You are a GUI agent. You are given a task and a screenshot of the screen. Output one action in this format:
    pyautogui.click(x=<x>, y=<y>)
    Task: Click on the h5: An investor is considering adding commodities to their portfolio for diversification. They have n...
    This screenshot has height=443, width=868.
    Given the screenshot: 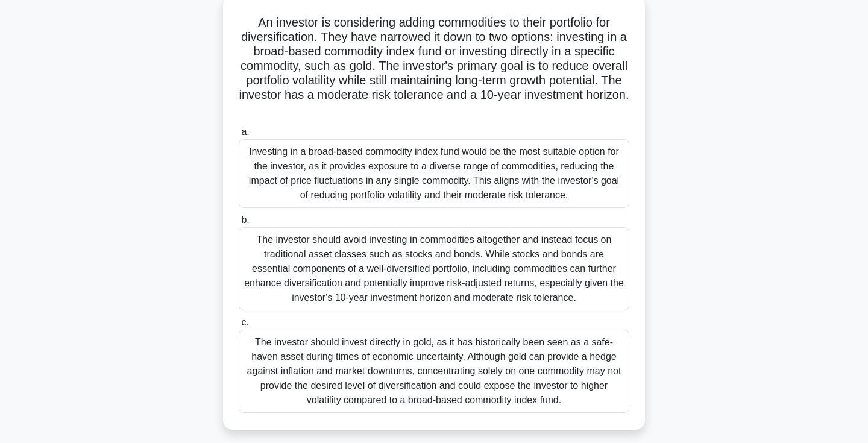 What is the action you would take?
    pyautogui.click(x=434, y=67)
    